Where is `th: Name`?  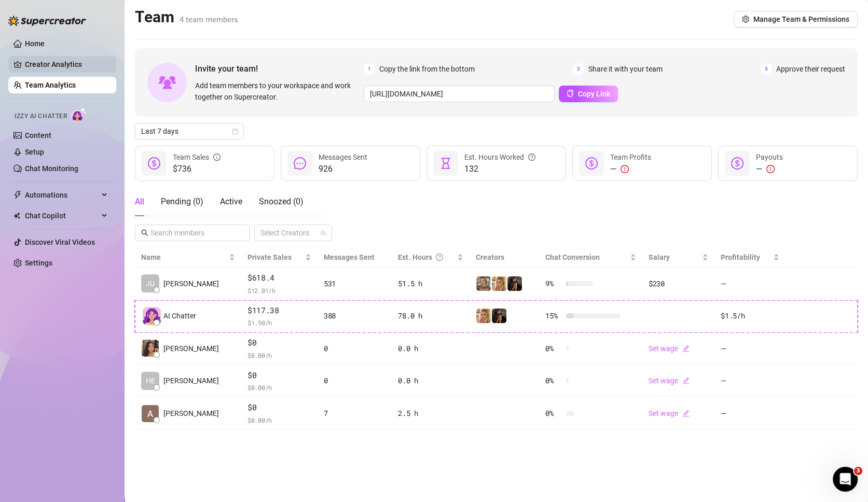
th: Name is located at coordinates (188, 257).